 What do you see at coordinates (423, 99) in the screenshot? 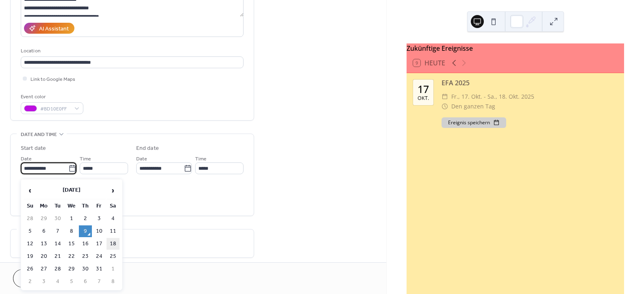
I see `div: Okt.` at bounding box center [423, 99].